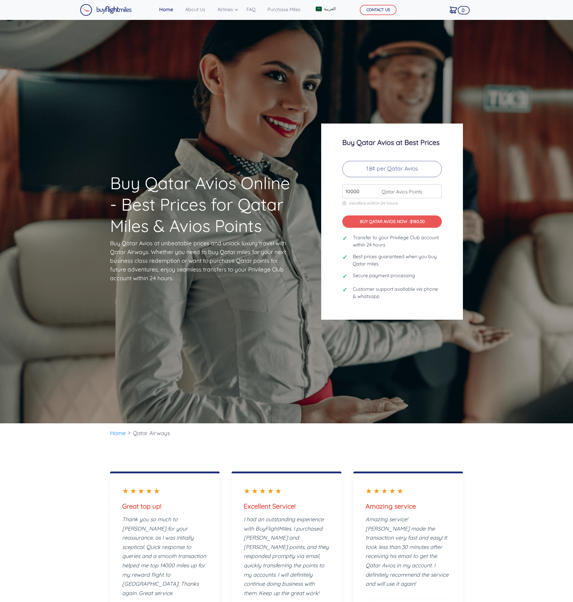 The image size is (573, 602). Describe the element at coordinates (204, 187) in the screenshot. I see `h1: Buy Qatar Avios Online - Best Prices for Qatar Miles & Avios Points` at that location.